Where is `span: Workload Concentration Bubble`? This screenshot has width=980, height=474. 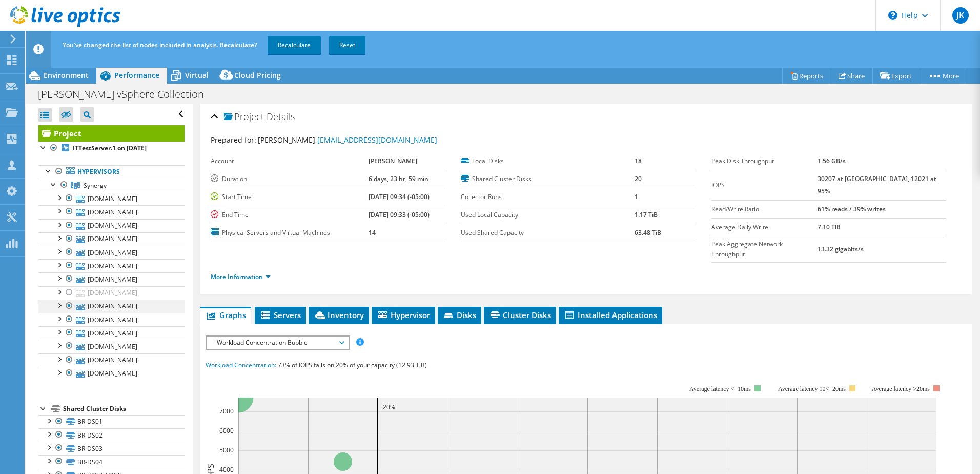
span: Workload Concentration Bubble is located at coordinates (277, 343).